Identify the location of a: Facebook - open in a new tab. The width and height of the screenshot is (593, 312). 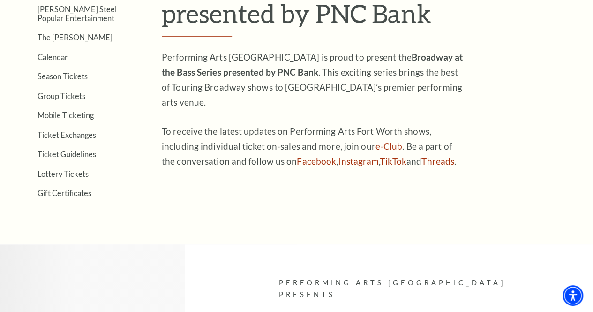
(317, 161).